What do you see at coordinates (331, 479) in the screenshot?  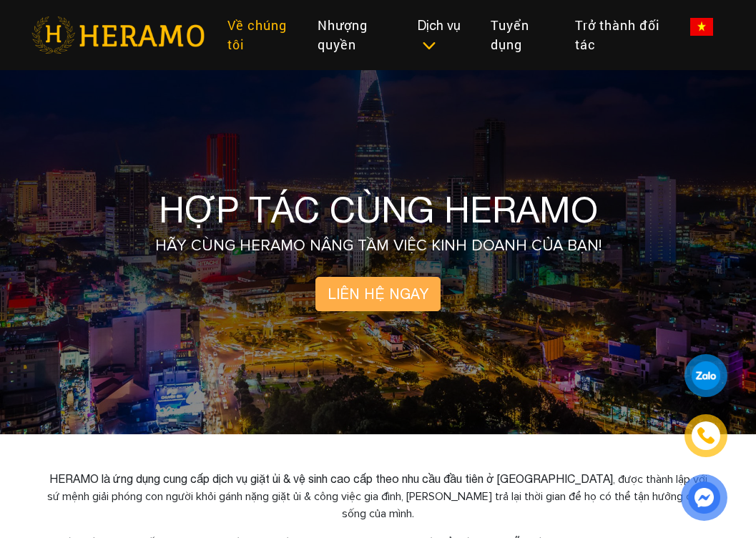 I see `span: HERAMO là ứng dụng cung cấp dịch vụ giặt ủi & vệ sinh cao cấp theo nhu cầu đầu tiên ở [GEOGRAPHIC...` at bounding box center [331, 479].